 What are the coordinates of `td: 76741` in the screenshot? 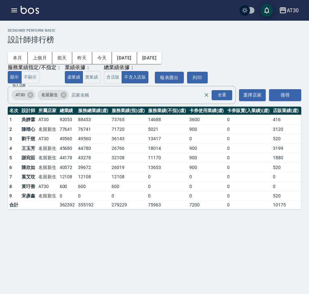 It's located at (93, 129).